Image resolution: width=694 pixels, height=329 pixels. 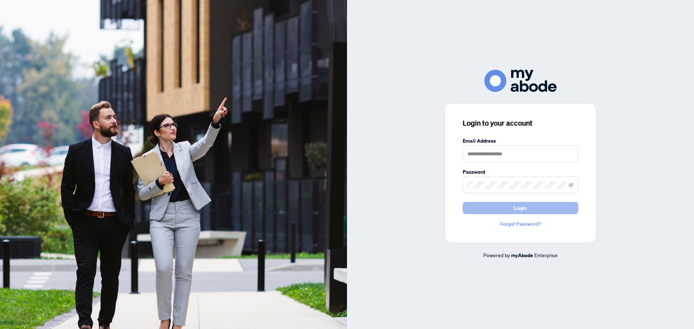 I want to click on a: myAbode, so click(x=522, y=256).